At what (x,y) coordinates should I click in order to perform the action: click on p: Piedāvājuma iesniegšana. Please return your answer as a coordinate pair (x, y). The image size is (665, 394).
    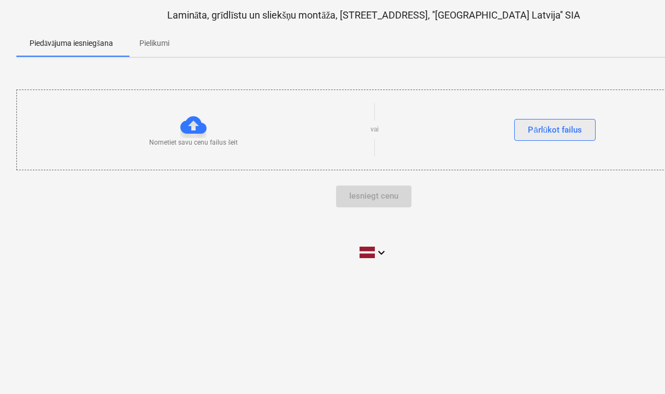
    Looking at the image, I should click on (71, 43).